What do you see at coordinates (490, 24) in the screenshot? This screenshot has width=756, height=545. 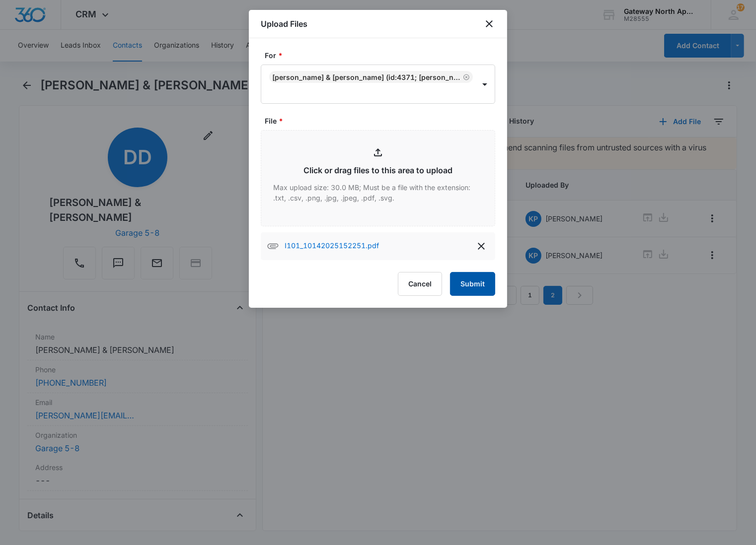 I see `button: close` at bounding box center [490, 24].